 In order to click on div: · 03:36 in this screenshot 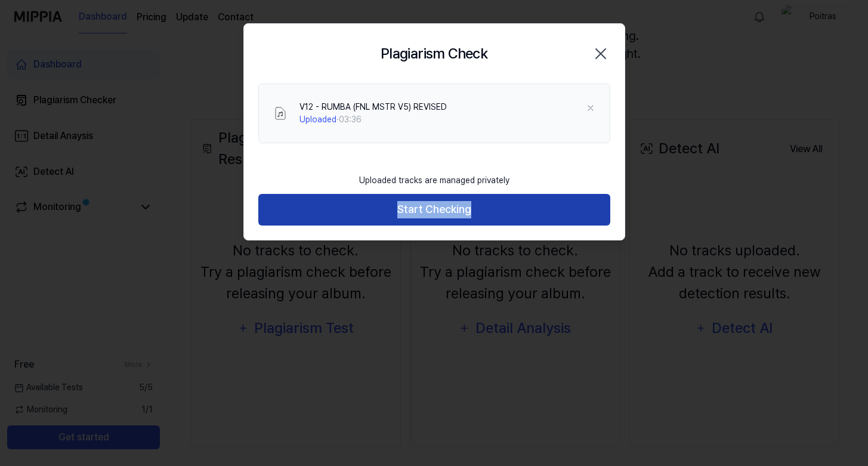, I will do `click(373, 119)`.